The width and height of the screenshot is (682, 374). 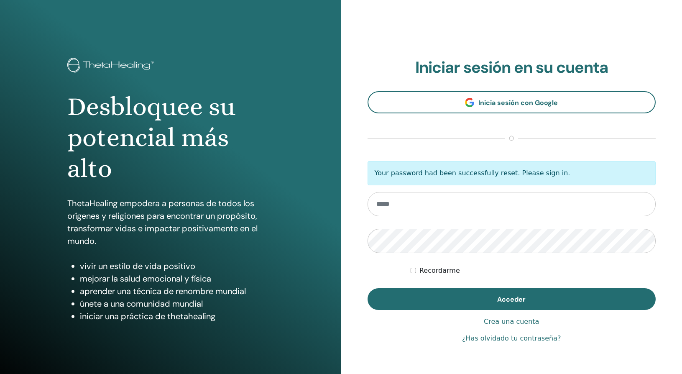 What do you see at coordinates (171, 138) in the screenshot?
I see `h1: Desbloquee su potencial más alto` at bounding box center [171, 138].